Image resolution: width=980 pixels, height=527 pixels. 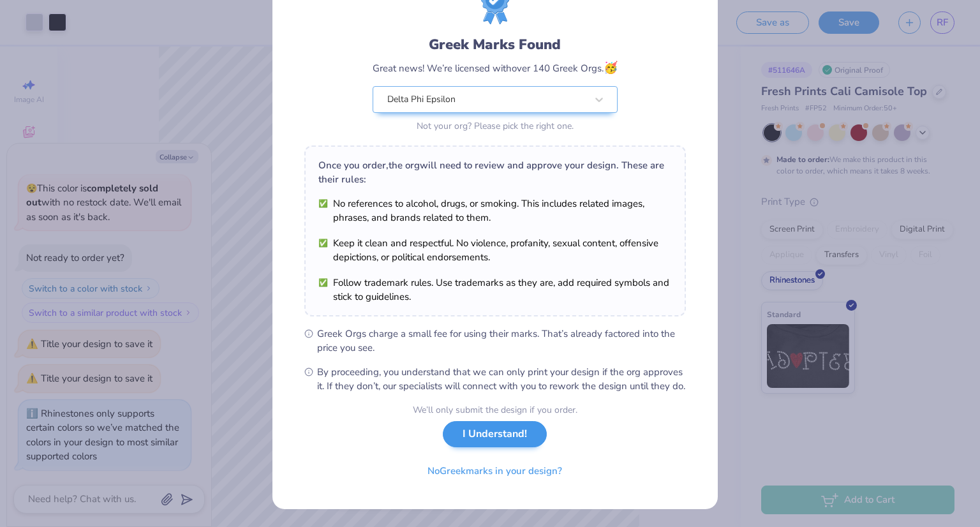 I want to click on li: No references to alcohol, drugs, or smoking. This includes related images, phrases, and brands re..., so click(x=495, y=211).